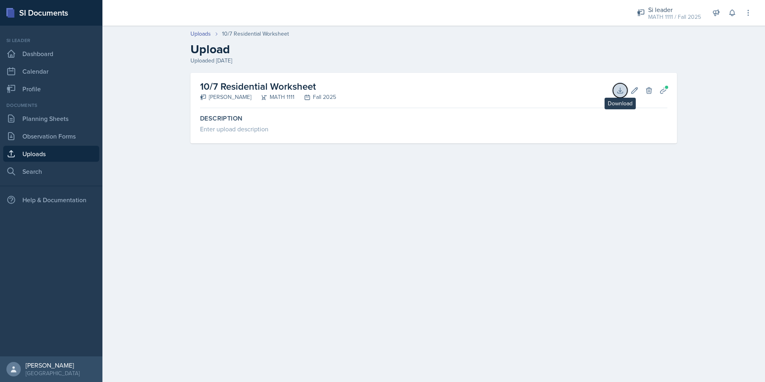 This screenshot has height=382, width=765. Describe the element at coordinates (620, 90) in the screenshot. I see `button: Download` at that location.